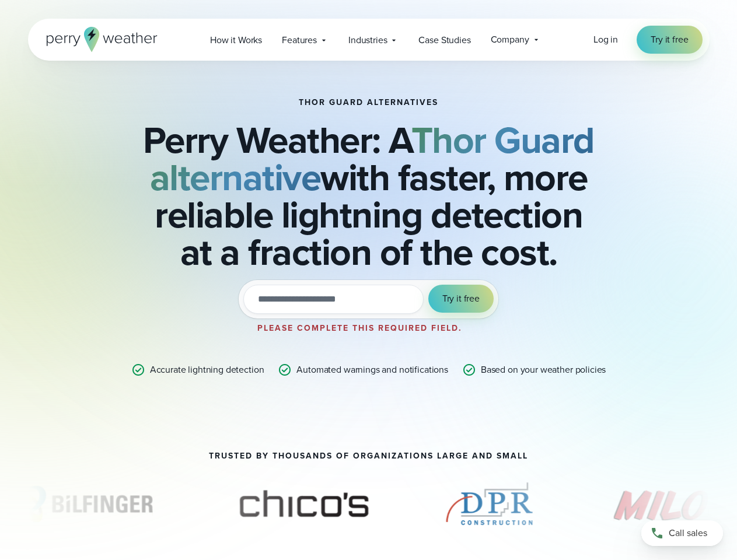 Image resolution: width=737 pixels, height=560 pixels. What do you see at coordinates (304, 504) in the screenshot?
I see `img: Chicos.svg` at bounding box center [304, 504].